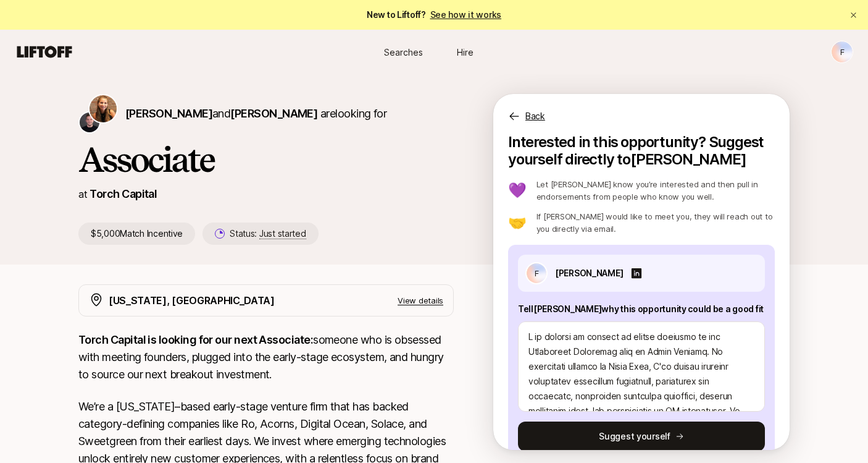 Image resolution: width=868 pixels, height=463 pixels. I want to click on button: Suggest yourself, so click(642, 436).